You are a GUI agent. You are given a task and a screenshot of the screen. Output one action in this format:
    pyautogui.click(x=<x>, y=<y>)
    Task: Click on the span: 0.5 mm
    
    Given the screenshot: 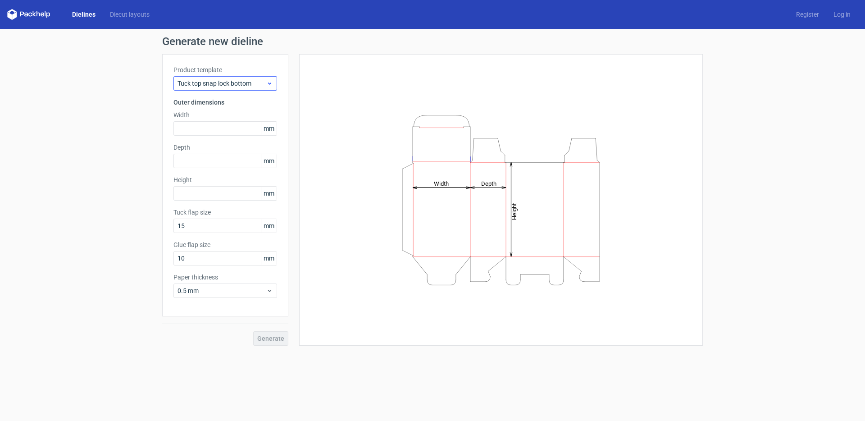 What is the action you would take?
    pyautogui.click(x=222, y=291)
    